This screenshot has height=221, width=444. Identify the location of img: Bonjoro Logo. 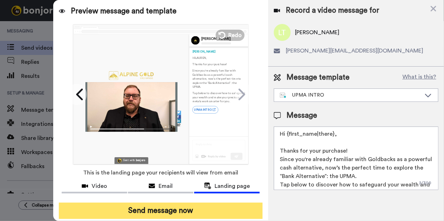
(119, 160).